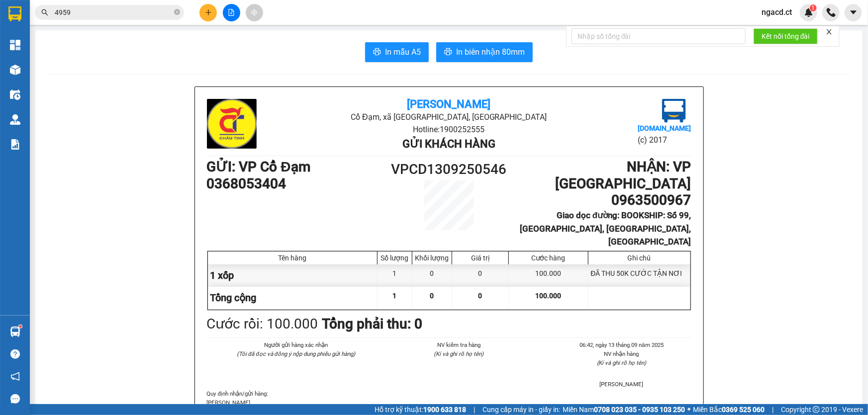  What do you see at coordinates (297, 184) in the screenshot?
I see `h1: 0368053404` at bounding box center [297, 184].